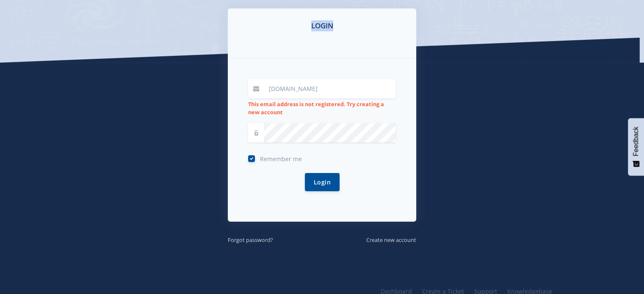  What do you see at coordinates (391, 240) in the screenshot?
I see `small: Create new account` at bounding box center [391, 240].